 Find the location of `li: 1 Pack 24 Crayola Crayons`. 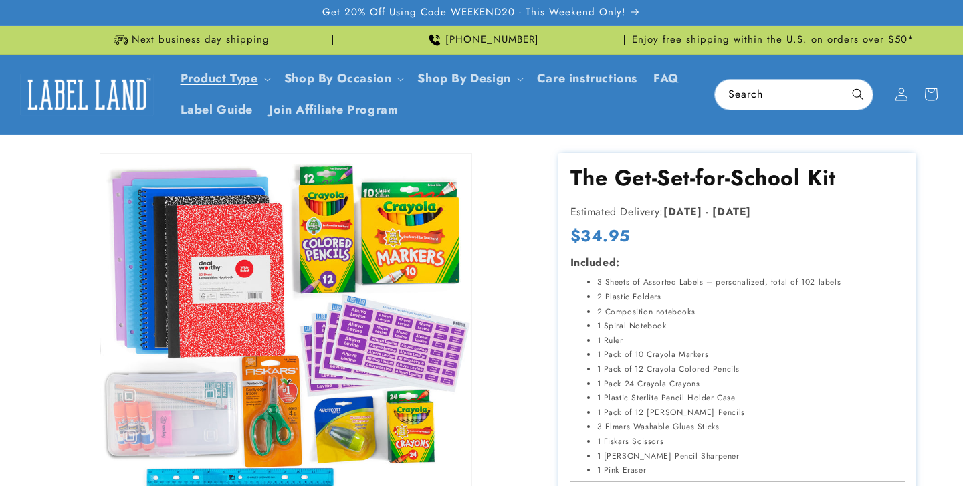

li: 1 Pack 24 Crayola Crayons is located at coordinates (751, 384).